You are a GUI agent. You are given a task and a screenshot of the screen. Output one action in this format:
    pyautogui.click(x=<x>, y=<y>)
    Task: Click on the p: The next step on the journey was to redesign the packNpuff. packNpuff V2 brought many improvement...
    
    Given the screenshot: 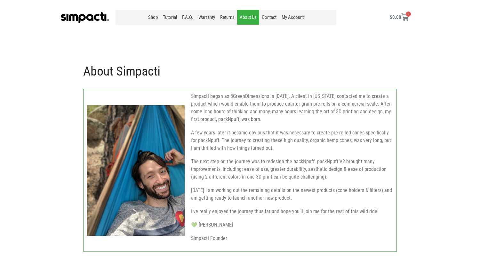 What is the action you would take?
    pyautogui.click(x=292, y=169)
    